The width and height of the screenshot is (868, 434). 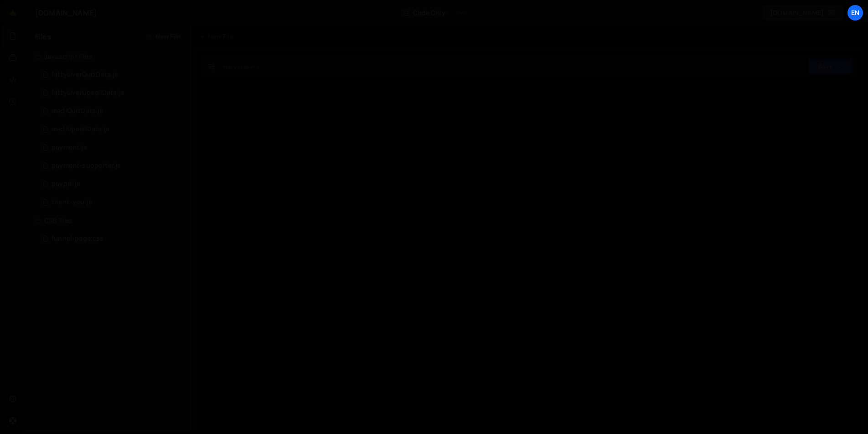 What do you see at coordinates (70, 148) in the screenshot?
I see `div: payment.js` at bounding box center [70, 148].